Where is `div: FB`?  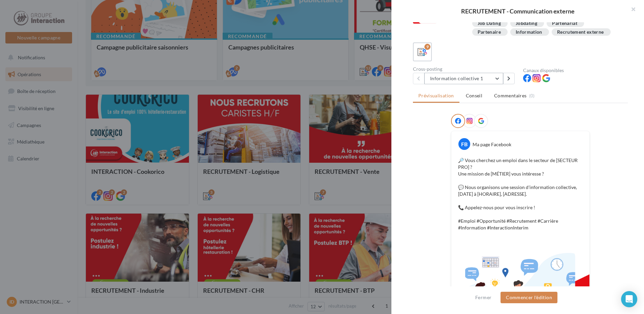 div: FB is located at coordinates (464, 144).